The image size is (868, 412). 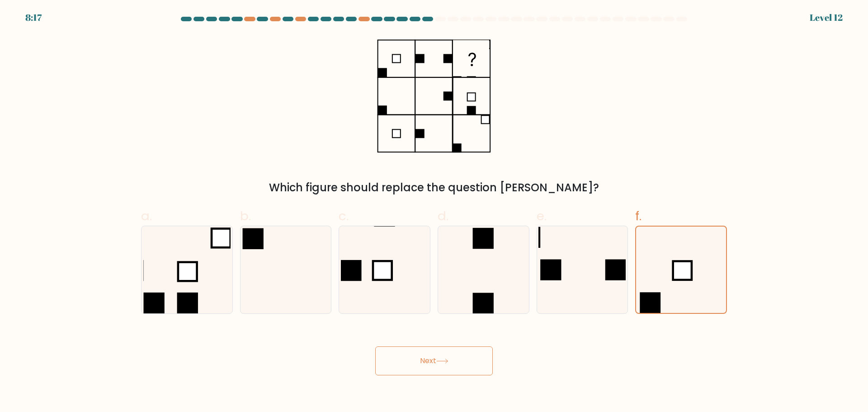 What do you see at coordinates (639, 216) in the screenshot?
I see `span: f.` at bounding box center [639, 216].